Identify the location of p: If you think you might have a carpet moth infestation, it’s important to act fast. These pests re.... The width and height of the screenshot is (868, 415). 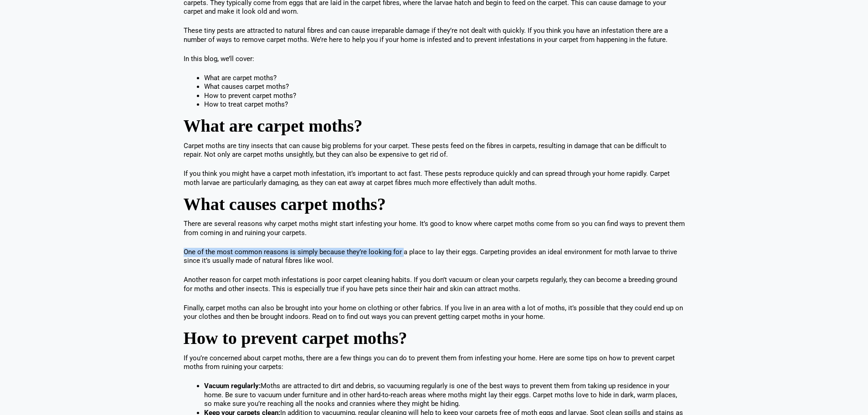
(434, 178).